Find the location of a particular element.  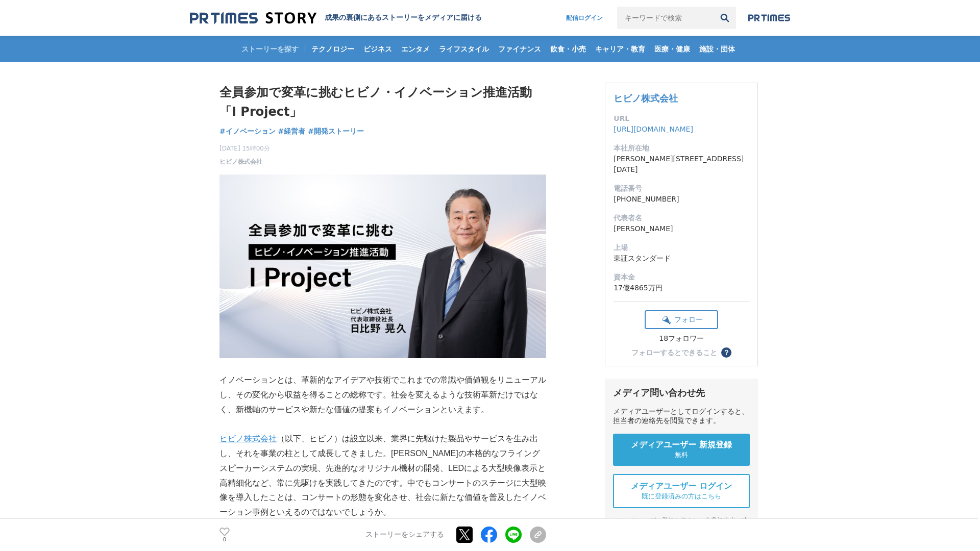

div: メディア問い合わせ先 is located at coordinates (681, 393).